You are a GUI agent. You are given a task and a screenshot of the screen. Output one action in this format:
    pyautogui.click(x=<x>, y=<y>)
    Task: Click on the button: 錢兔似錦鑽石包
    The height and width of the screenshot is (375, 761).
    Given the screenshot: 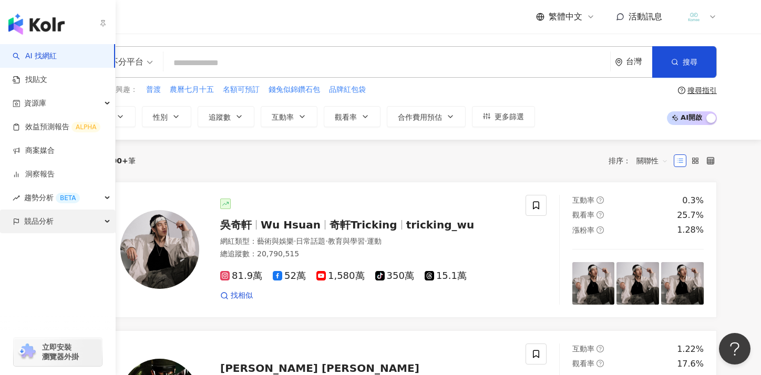 What is the action you would take?
    pyautogui.click(x=294, y=90)
    